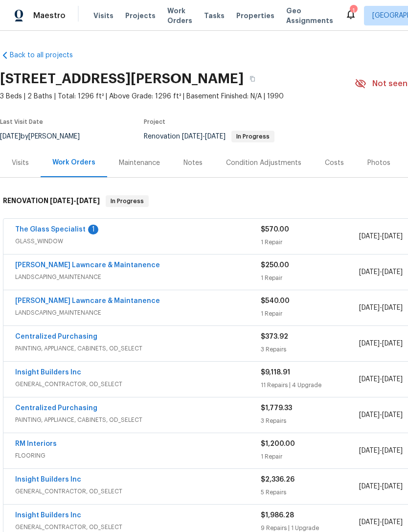  What do you see at coordinates (276, 372) in the screenshot?
I see `span: $9,118.91` at bounding box center [276, 372].